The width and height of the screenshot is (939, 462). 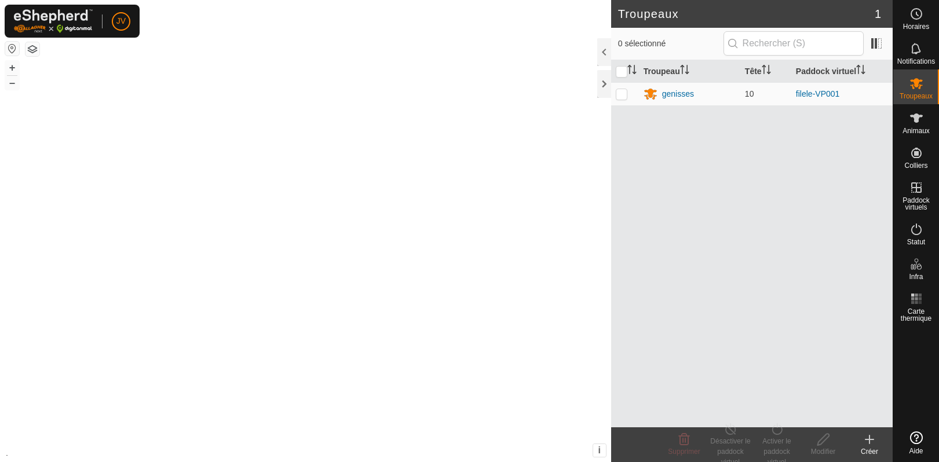 I want to click on a: Contactez-nous, so click(x=353, y=452).